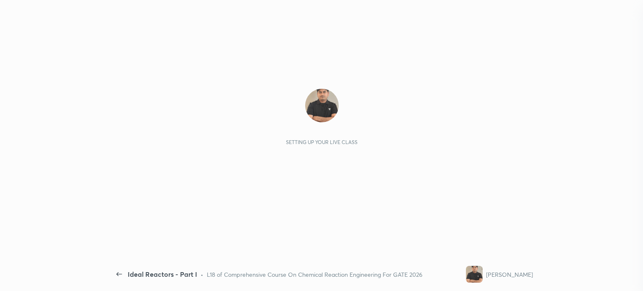 The image size is (643, 291). What do you see at coordinates (162, 274) in the screenshot?
I see `div: Ideal Reactors - Part I` at bounding box center [162, 274].